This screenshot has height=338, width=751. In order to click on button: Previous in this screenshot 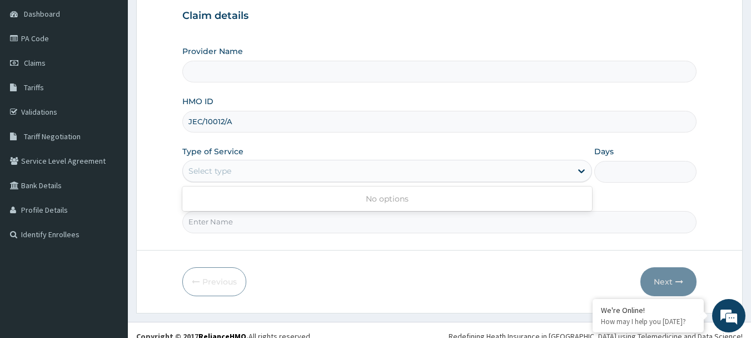, I will do `click(214, 281)`.